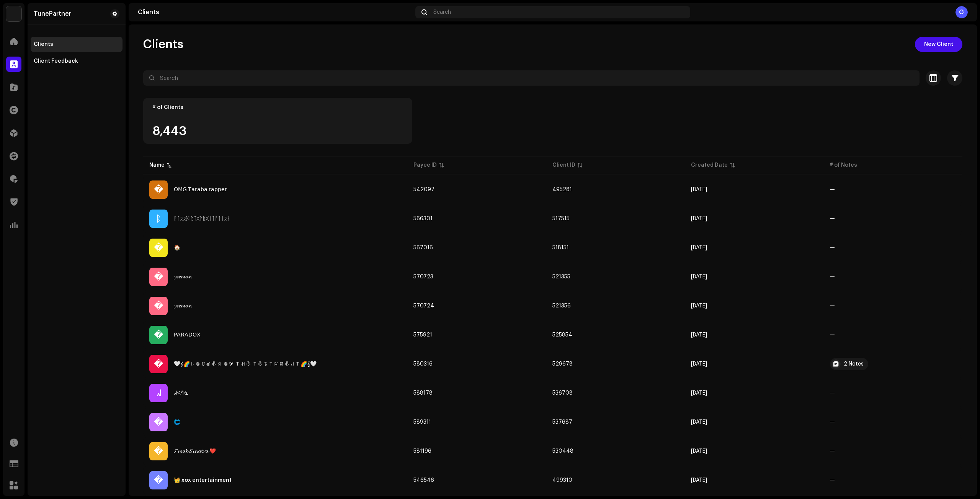 This screenshot has height=499, width=980. What do you see at coordinates (699, 335) in the screenshot?
I see `span: Jun 16, 2024` at bounding box center [699, 335].